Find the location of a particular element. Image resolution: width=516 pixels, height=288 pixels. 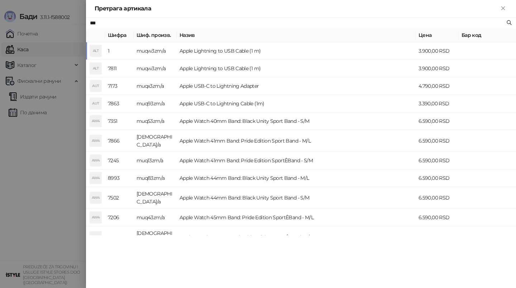

td: muqx3zm/a is located at coordinates (155, 86).